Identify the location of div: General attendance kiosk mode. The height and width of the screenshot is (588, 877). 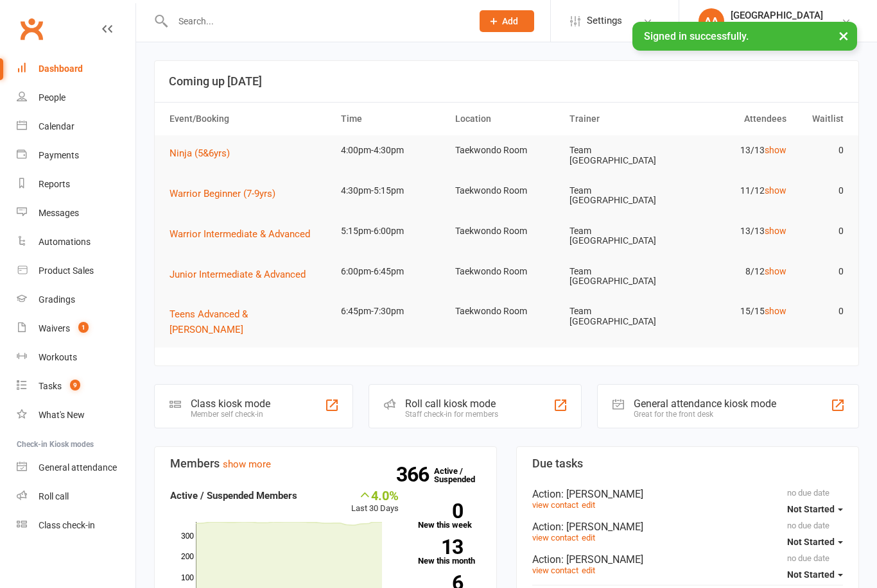
(705, 403).